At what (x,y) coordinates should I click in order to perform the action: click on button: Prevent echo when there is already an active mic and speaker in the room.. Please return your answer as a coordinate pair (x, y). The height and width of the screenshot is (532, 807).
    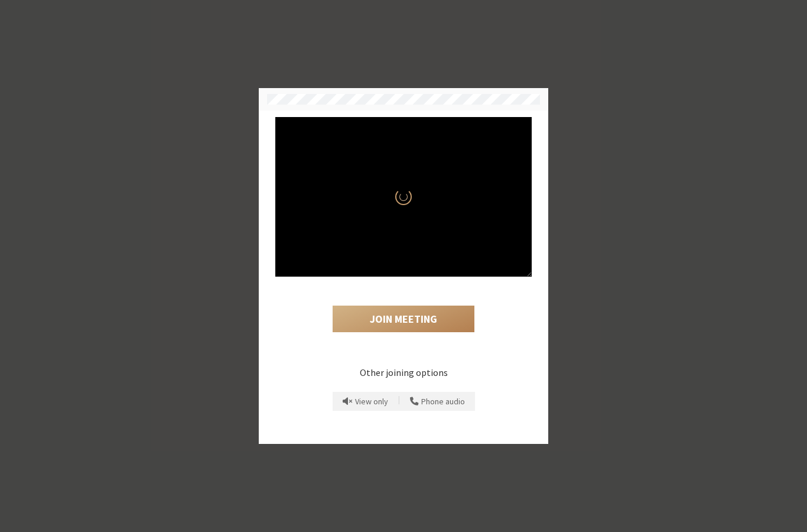
    Looking at the image, I should click on (365, 401).